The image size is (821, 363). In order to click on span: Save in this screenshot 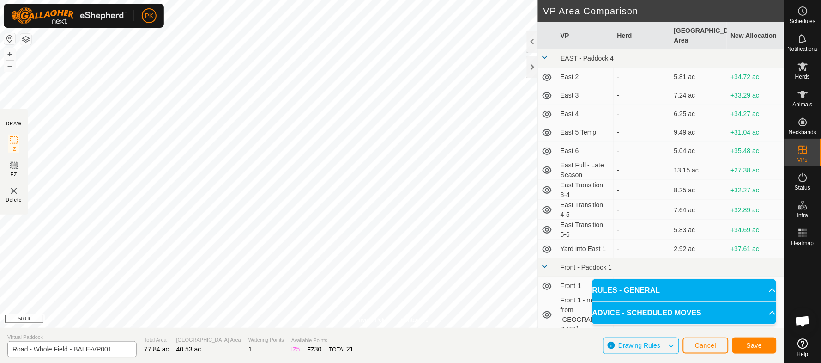, I will do `click(755, 345)`.